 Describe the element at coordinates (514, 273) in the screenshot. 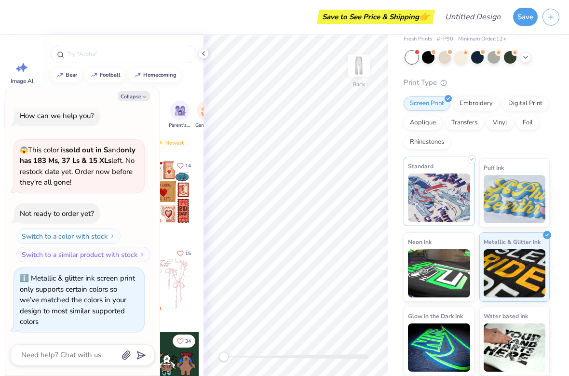

I see `img: Metallic & Glitter Ink` at that location.